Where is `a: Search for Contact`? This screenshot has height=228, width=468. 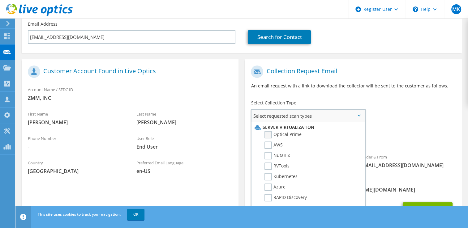 a: Search for Contact is located at coordinates (279, 37).